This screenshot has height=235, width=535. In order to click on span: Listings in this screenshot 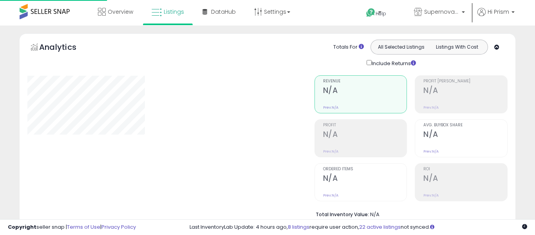, I will do `click(174, 12)`.